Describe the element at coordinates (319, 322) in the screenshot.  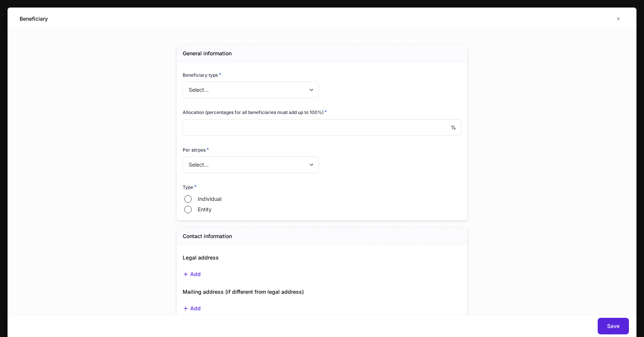
I see `div: Phone numbers` at that location.